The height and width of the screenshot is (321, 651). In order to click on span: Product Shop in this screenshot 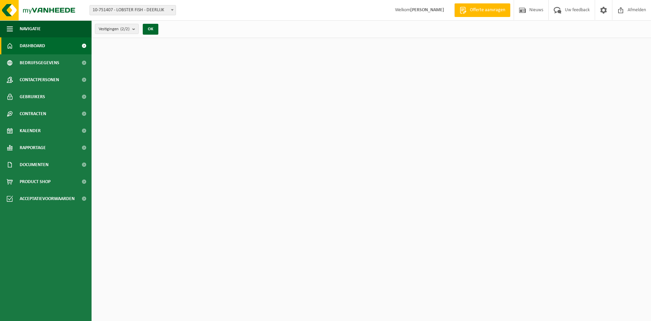, I will do `click(35, 181)`.